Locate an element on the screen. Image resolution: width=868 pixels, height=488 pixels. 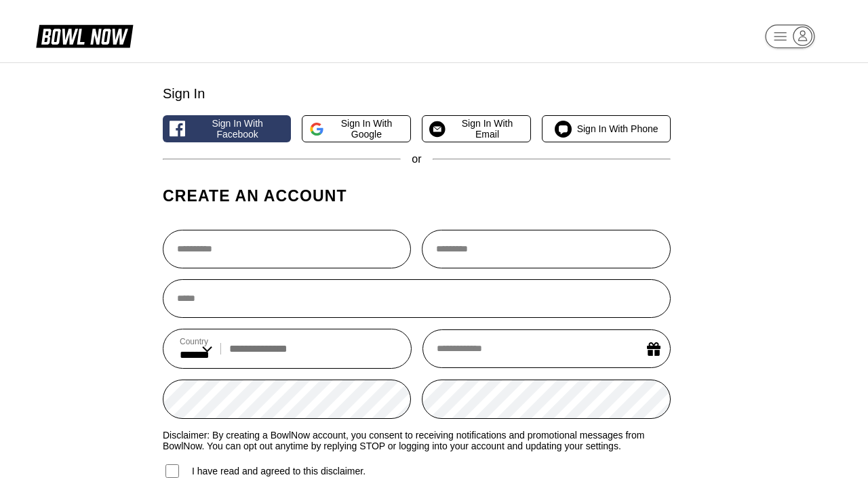
h1: Create an account is located at coordinates (417, 196).